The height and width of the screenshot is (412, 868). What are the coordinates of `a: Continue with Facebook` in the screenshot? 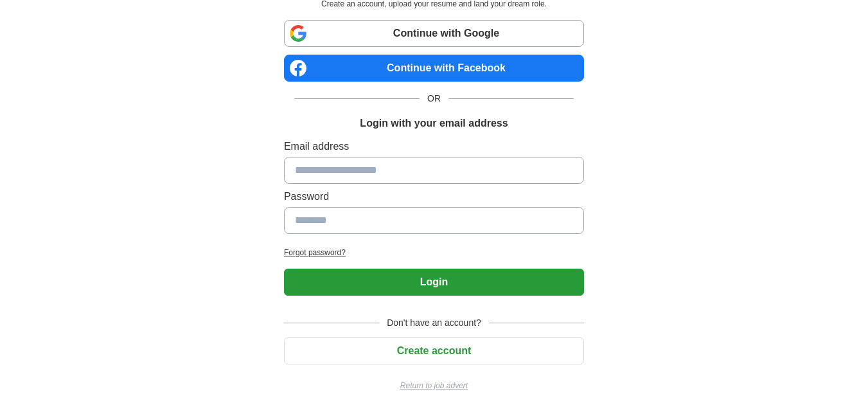 It's located at (434, 68).